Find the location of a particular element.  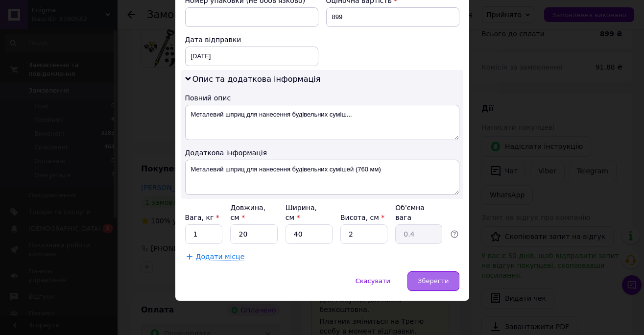

div: Дата відправки is located at coordinates (252, 40).